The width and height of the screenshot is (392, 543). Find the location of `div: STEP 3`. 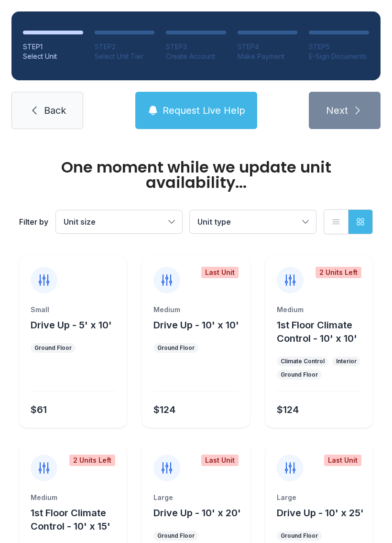

div: STEP 3 is located at coordinates (196, 47).